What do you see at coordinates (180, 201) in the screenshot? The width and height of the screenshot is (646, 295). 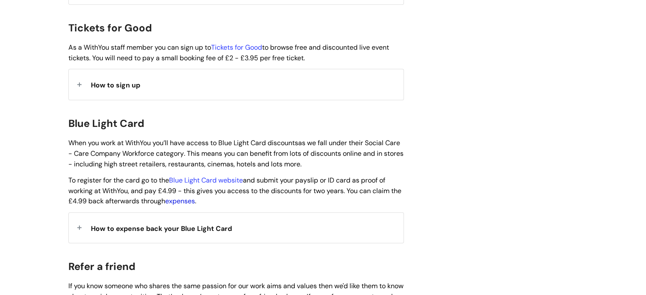 I see `a: expenses` at bounding box center [180, 201].